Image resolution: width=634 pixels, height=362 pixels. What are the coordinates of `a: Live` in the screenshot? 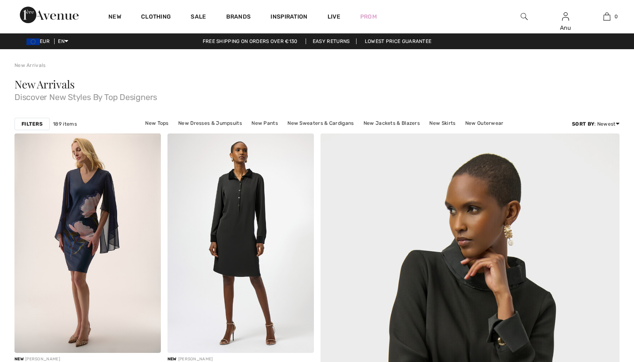 It's located at (334, 17).